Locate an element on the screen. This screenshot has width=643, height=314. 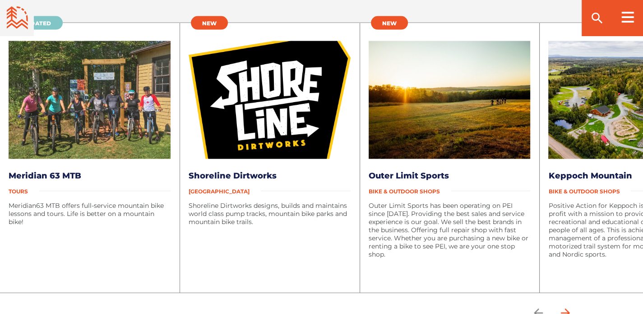
a: Updated is located at coordinates (37, 23).